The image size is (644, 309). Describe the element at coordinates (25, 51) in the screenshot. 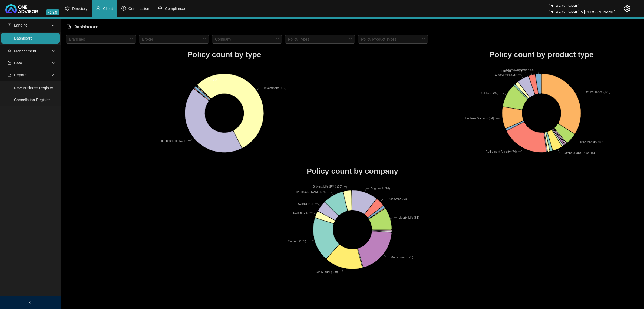

I see `span: Management` at that location.